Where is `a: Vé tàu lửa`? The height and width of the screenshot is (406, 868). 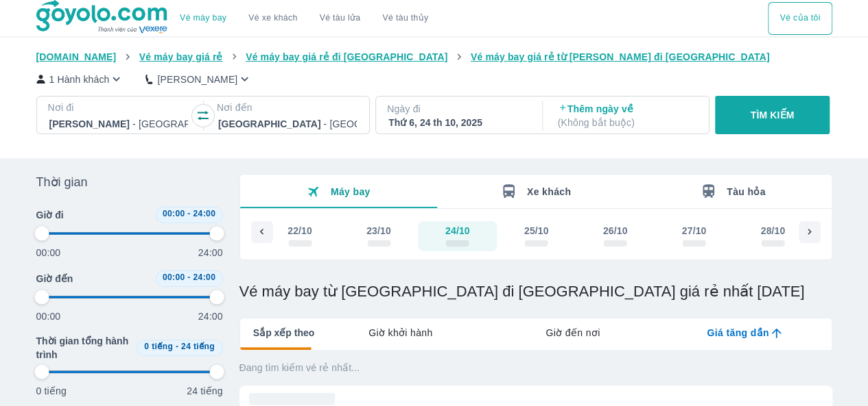
a: Vé tàu lửa is located at coordinates (340, 19).